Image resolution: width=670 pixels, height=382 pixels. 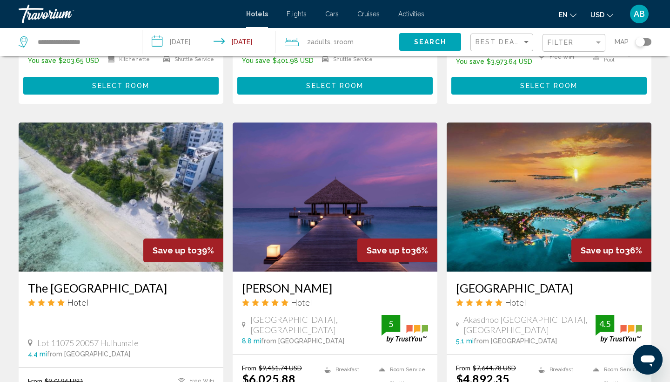 I want to click on button: Change currency, so click(x=602, y=14).